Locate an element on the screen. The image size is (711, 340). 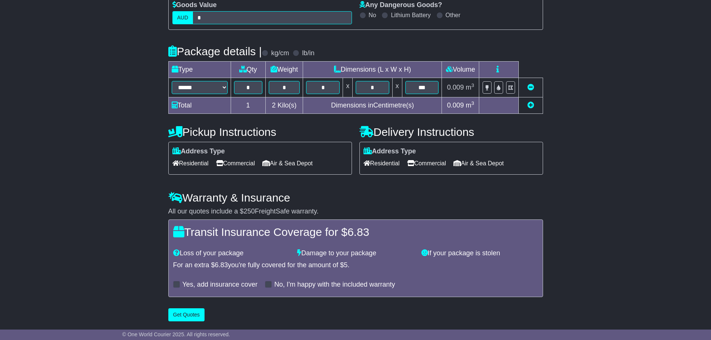
a: Remove this item is located at coordinates (531, 87).